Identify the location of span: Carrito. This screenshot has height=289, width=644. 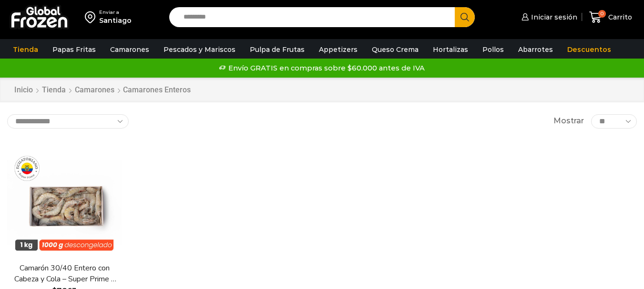
(619, 17).